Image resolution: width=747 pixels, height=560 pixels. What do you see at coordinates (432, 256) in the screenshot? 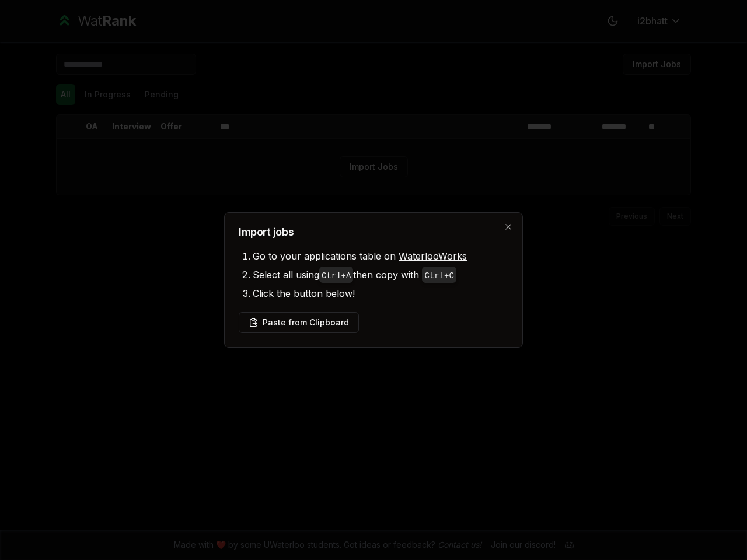
I see `a: WaterlooWorks` at bounding box center [432, 256].